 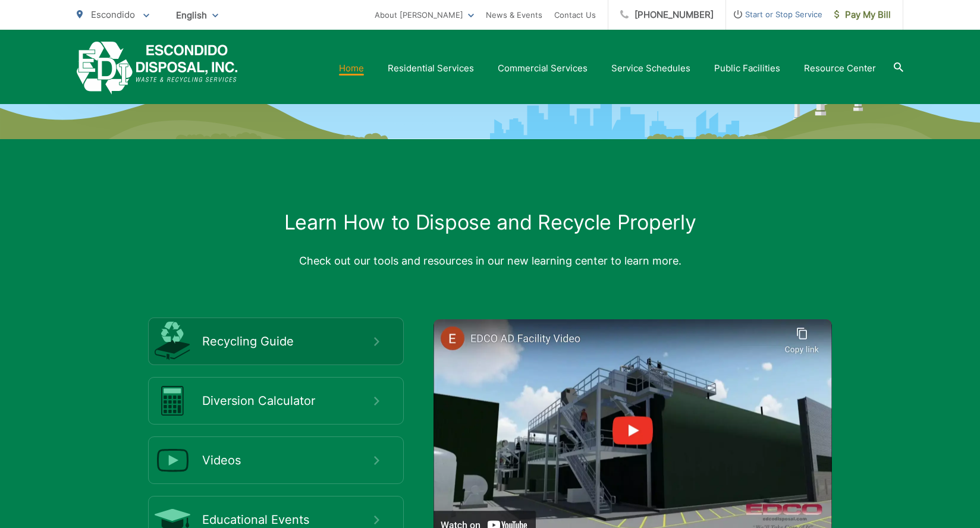 What do you see at coordinates (747, 68) in the screenshot?
I see `a: Public Facilities` at bounding box center [747, 68].